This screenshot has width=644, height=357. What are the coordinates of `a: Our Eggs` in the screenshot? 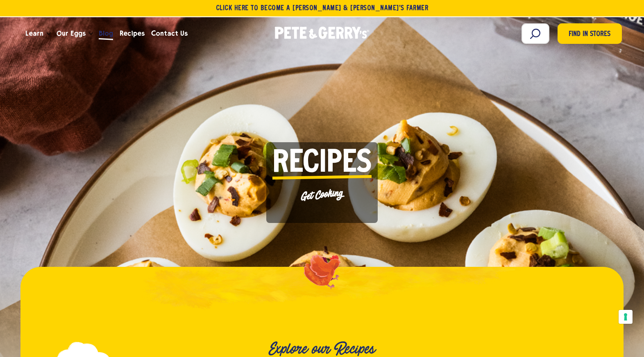 It's located at (71, 33).